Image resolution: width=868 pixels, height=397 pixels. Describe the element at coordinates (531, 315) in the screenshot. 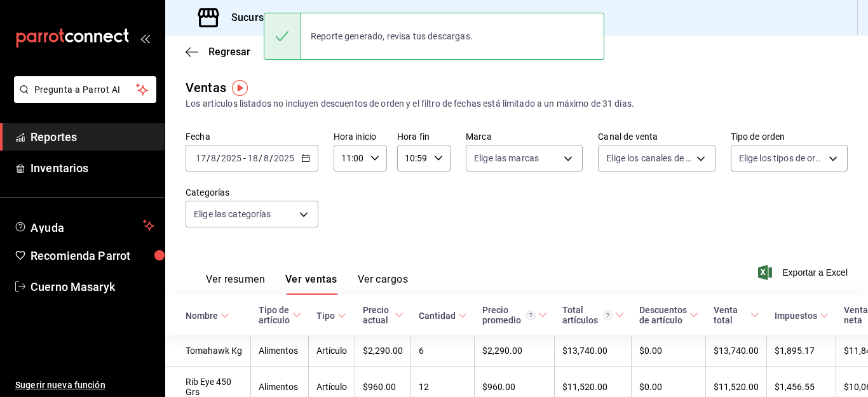

I see `svg: Precio promedio = Total artículos / cantidad` at that location.